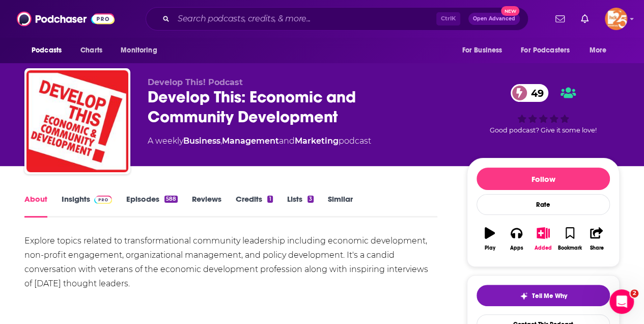 Image resolution: width=644 pixels, height=324 pixels. What do you see at coordinates (195, 82) in the screenshot?
I see `span: Develop This! Podcast` at bounding box center [195, 82].